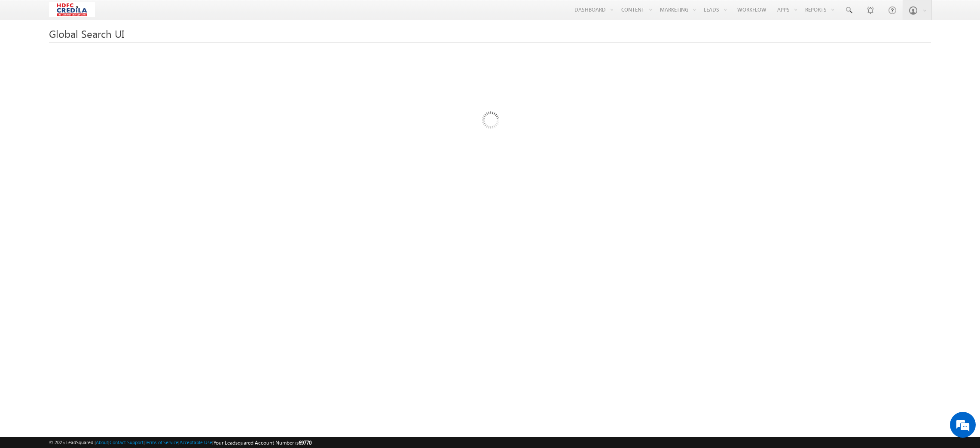  I want to click on span: Global Search UI, so click(86, 33).